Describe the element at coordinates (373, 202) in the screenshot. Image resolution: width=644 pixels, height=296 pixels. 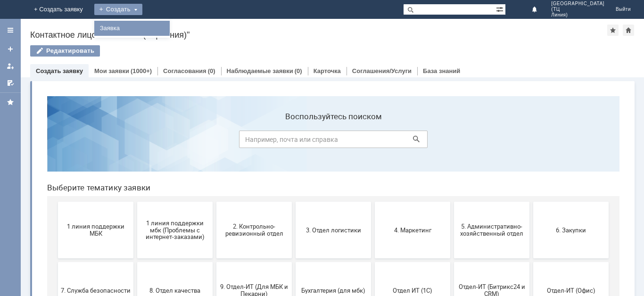
I see `button: Отдел ИТ (1С)` at that location.